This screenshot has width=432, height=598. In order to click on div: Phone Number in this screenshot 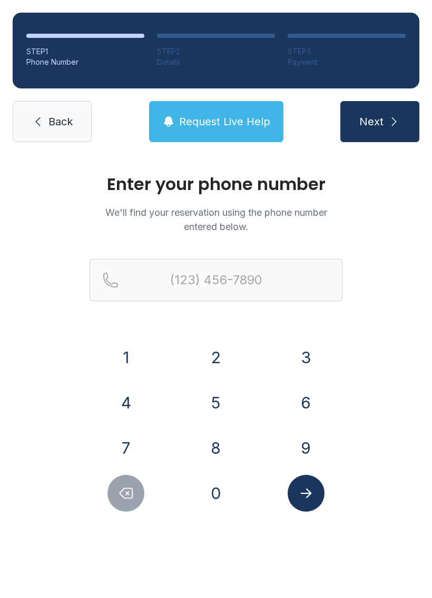, I will do `click(85, 62)`.